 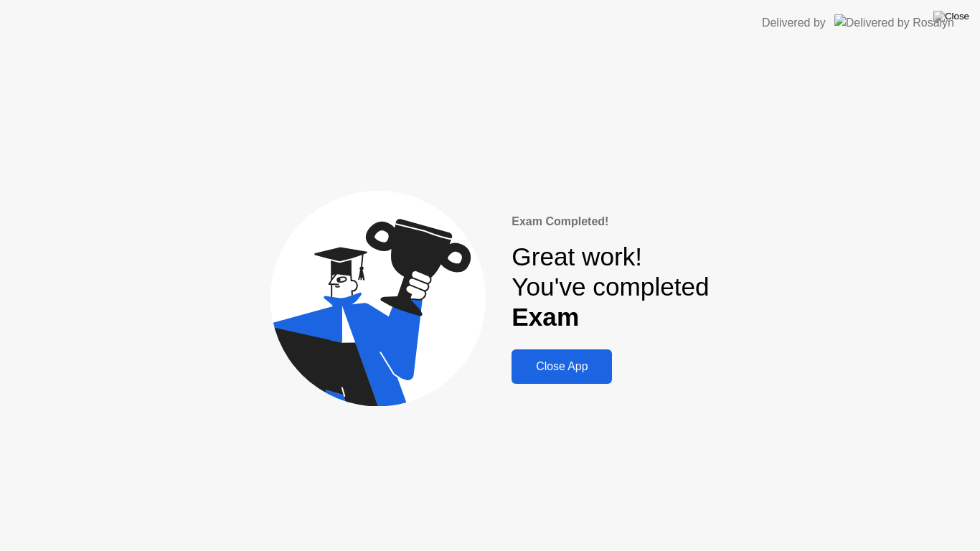 What do you see at coordinates (951, 17) in the screenshot?
I see `img: Close` at bounding box center [951, 17].